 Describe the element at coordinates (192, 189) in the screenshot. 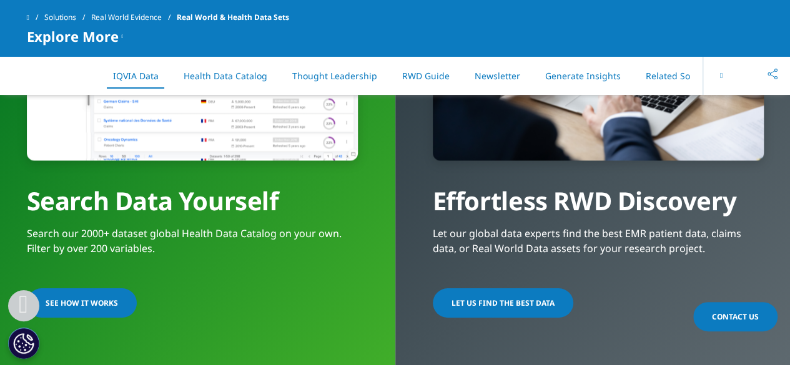

I see `div: Search Data Yourself​` at that location.